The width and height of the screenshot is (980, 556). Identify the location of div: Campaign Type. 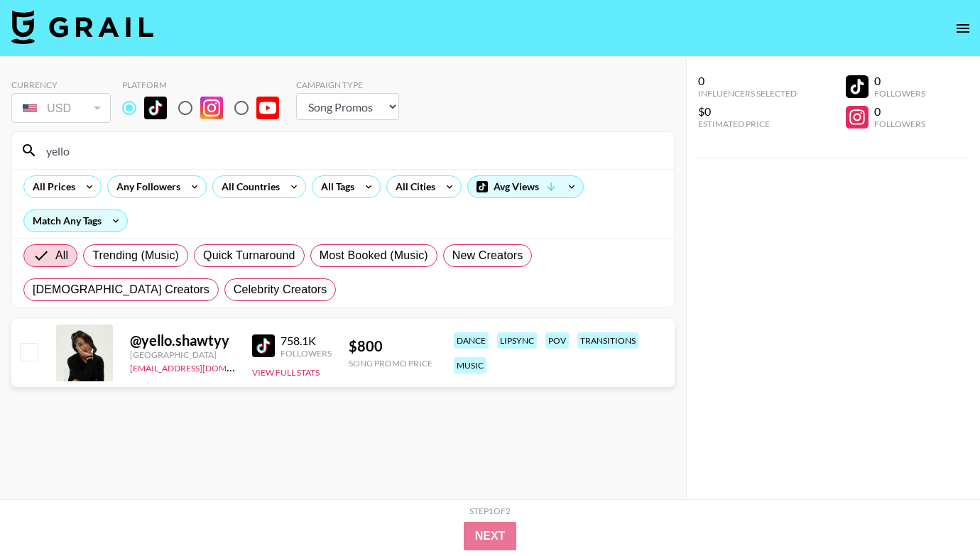
(347, 85).